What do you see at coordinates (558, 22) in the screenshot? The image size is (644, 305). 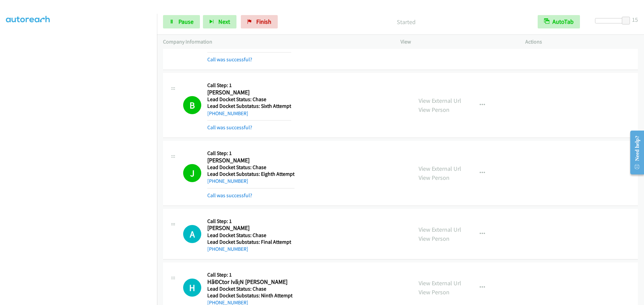 I see `button: AutoTab` at bounding box center [558, 22].